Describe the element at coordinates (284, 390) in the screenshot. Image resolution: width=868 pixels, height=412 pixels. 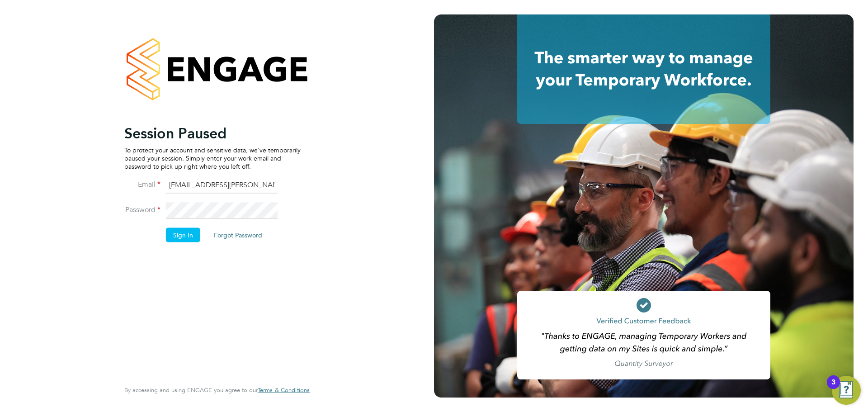
I see `span: Terms & Conditions` at that location.